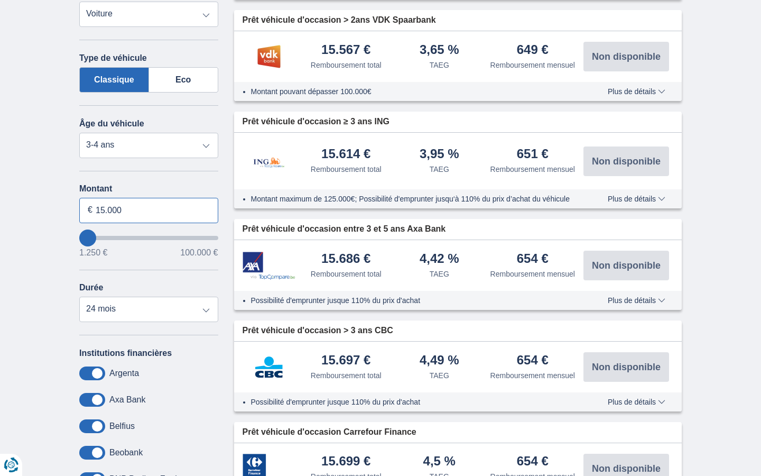 The height and width of the screenshot is (476, 761). What do you see at coordinates (122, 426) in the screenshot?
I see `label: Belfius` at bounding box center [122, 426].